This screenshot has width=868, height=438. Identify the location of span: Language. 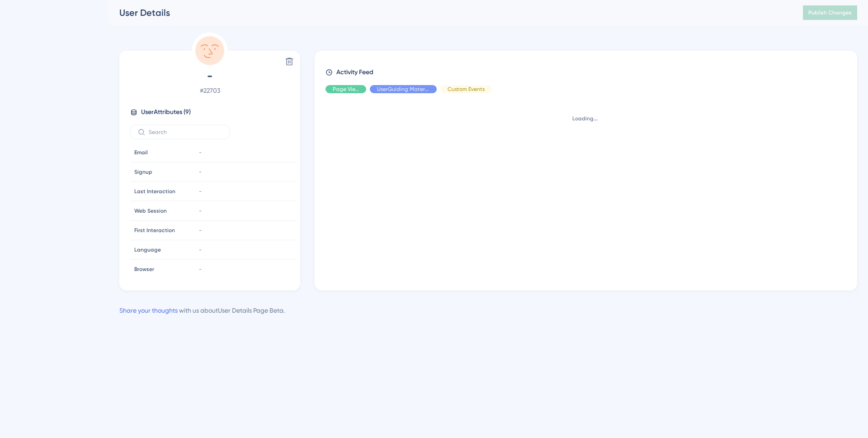
(148, 249).